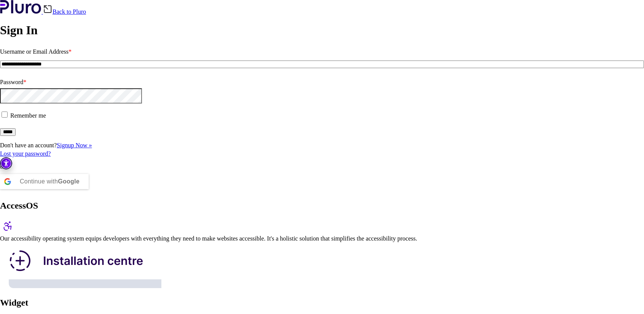 This screenshot has height=314, width=644. I want to click on b: Google, so click(69, 181).